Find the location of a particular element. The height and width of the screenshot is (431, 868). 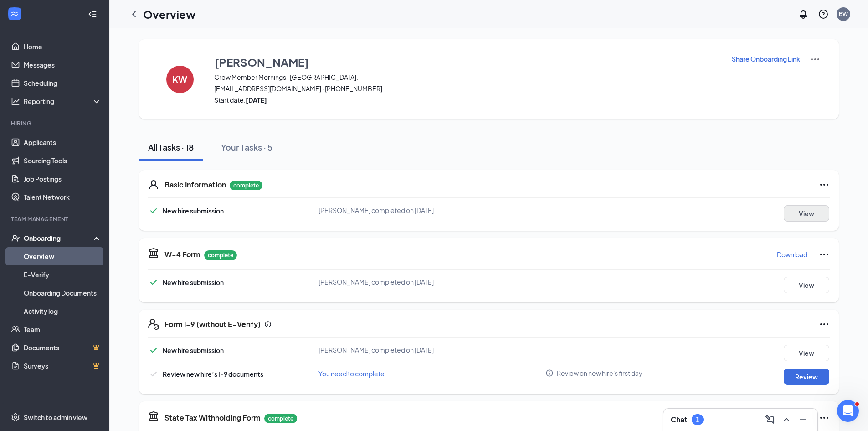

a: Sourcing Tools is located at coordinates (62, 160).